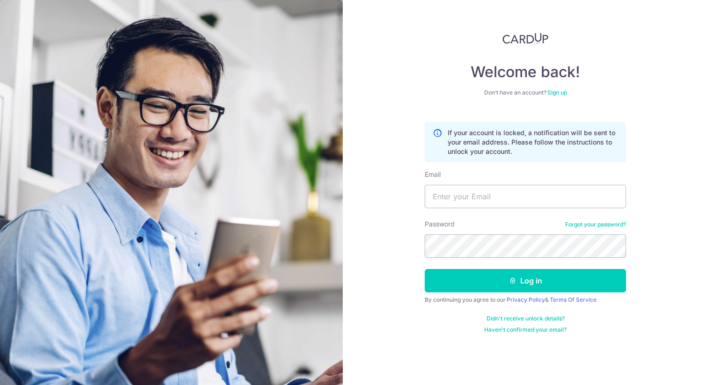  I want to click on a: Haven't confirmed your email?, so click(525, 330).